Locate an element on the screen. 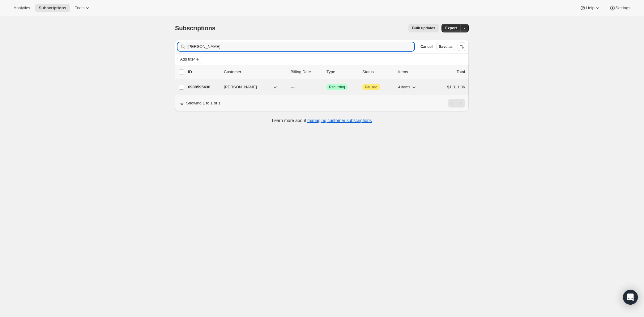  button: Export is located at coordinates (451, 28).